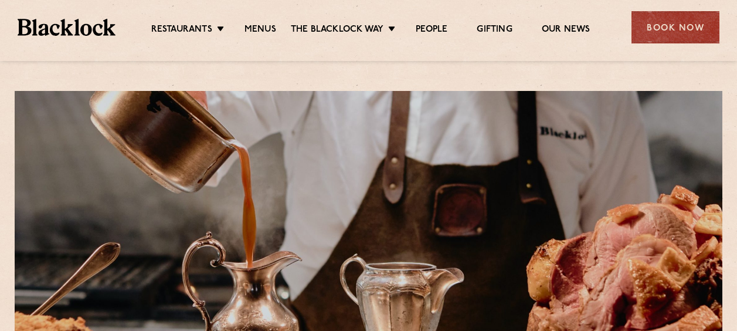  What do you see at coordinates (566, 30) in the screenshot?
I see `a: Our News` at bounding box center [566, 30].